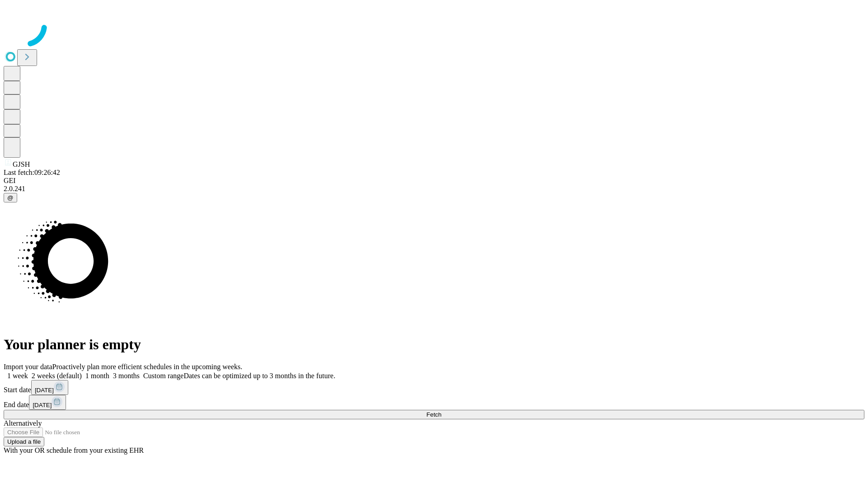 Image resolution: width=868 pixels, height=488 pixels. Describe the element at coordinates (22, 423) in the screenshot. I see `span: Alternatively` at that location.